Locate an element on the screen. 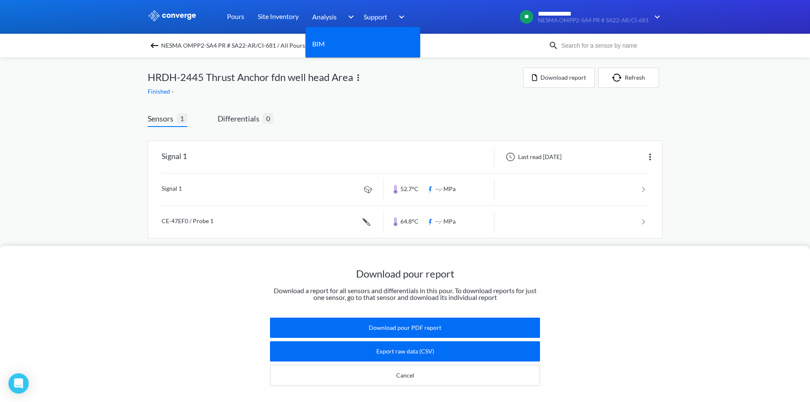  button: Export raw data (CSV) is located at coordinates (405, 351).